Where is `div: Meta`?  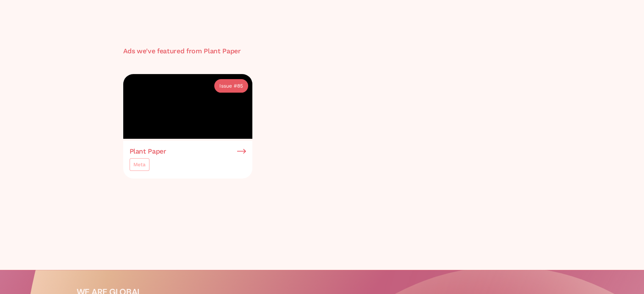
div: Meta is located at coordinates (139, 165).